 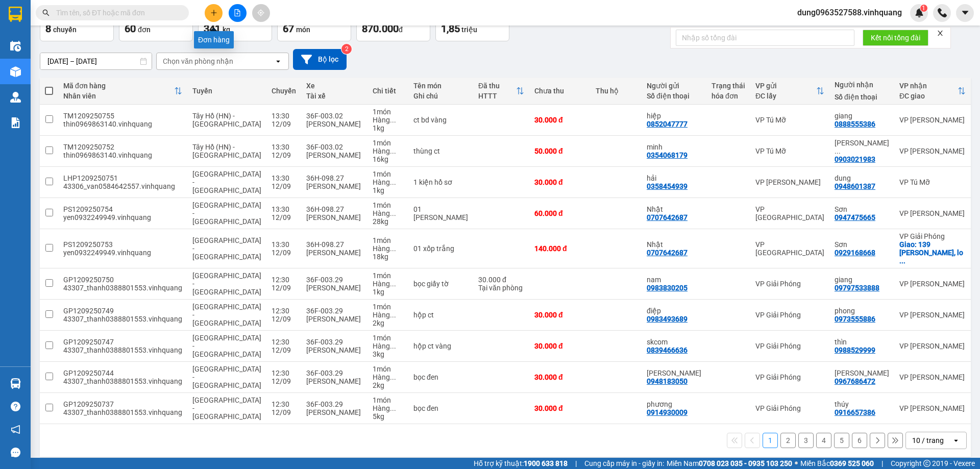 I want to click on button: 1, so click(x=770, y=441).